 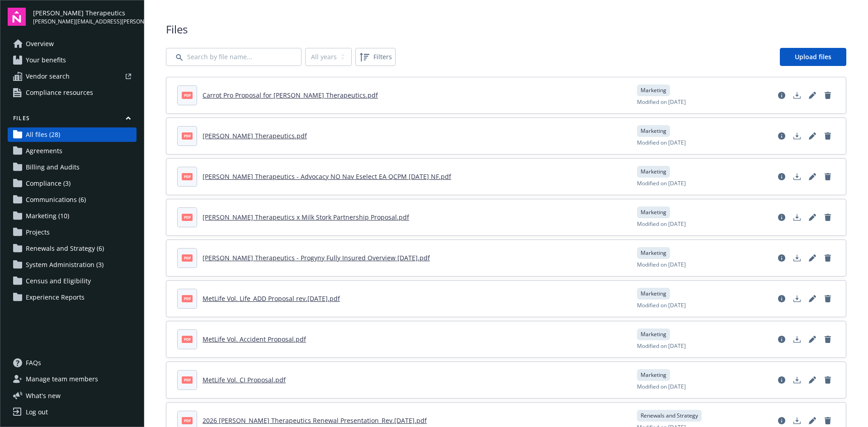 I want to click on a: Billing and Audits, so click(x=72, y=167).